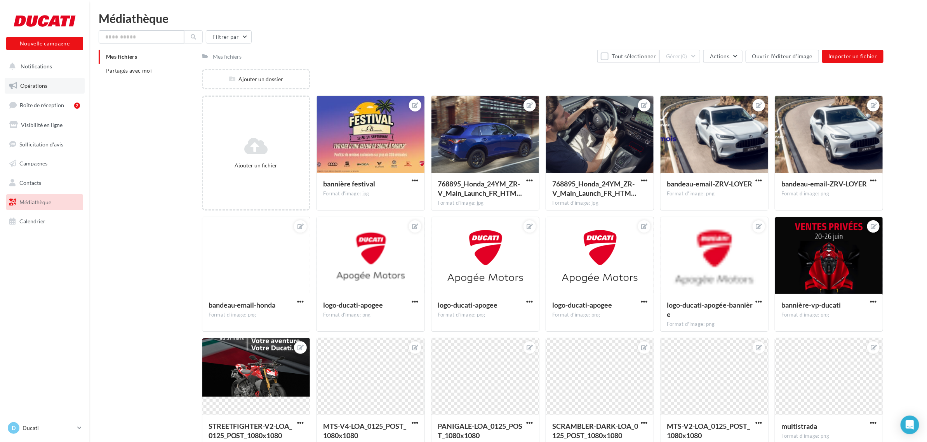 Image resolution: width=927 pixels, height=442 pixels. I want to click on span: 768895_Honda_24YM_ZR-V_Main_Launch_FR_HTML_Carousel_USP1_Performance&Engaging_Drive_1080x1080_F2_..., so click(594, 188).